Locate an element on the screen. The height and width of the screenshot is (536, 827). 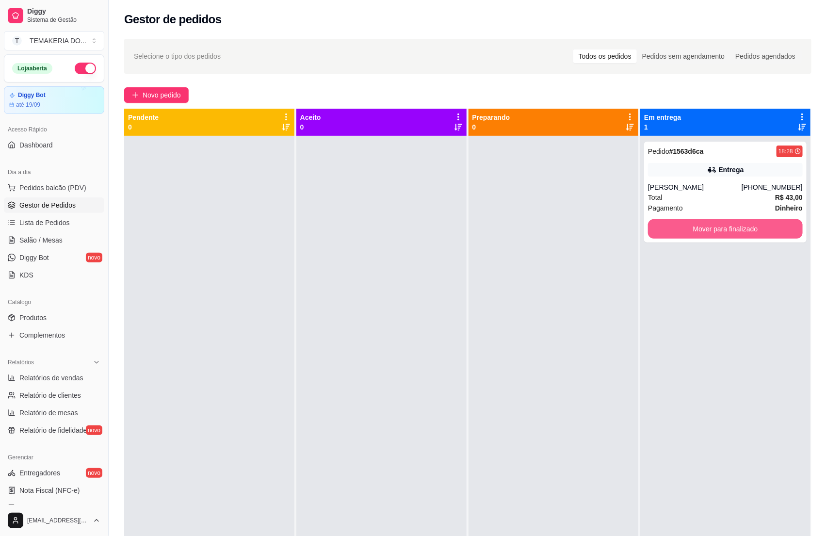
a: Diggy Botaté 19/09 is located at coordinates (54, 100).